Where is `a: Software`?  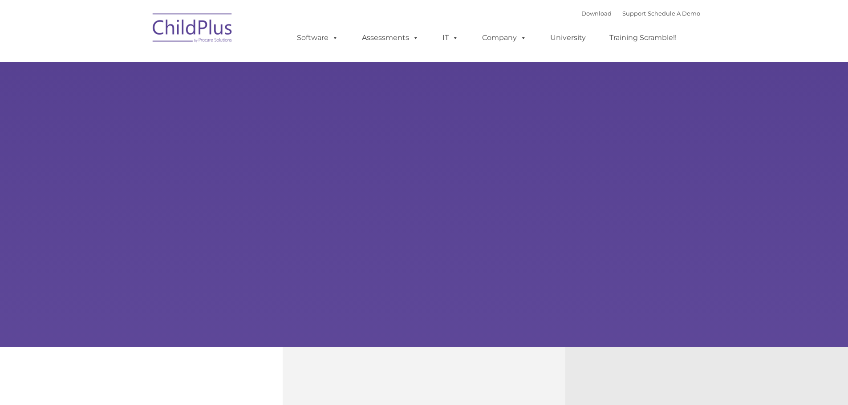 a: Software is located at coordinates (317, 38).